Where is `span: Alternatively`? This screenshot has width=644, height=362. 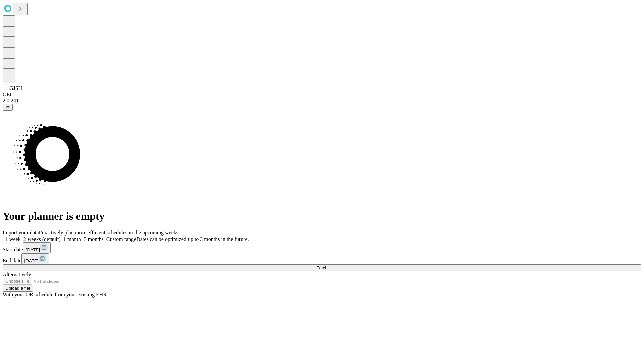 span: Alternatively is located at coordinates (17, 274).